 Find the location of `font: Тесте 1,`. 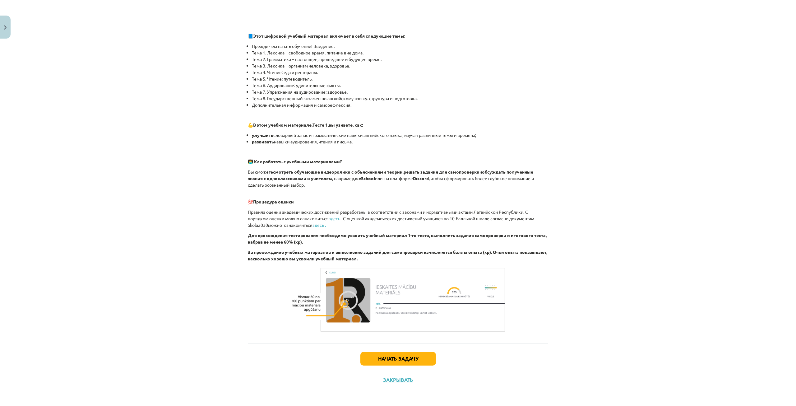

font: Тесте 1, is located at coordinates (321, 125).